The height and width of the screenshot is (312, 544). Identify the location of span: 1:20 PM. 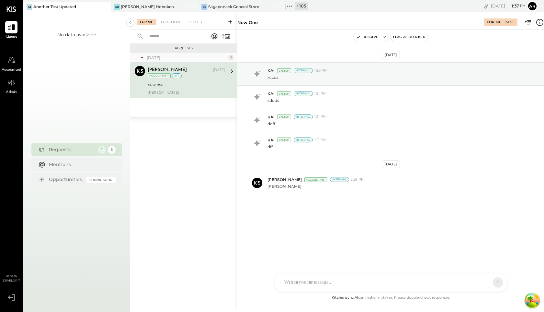
(321, 71).